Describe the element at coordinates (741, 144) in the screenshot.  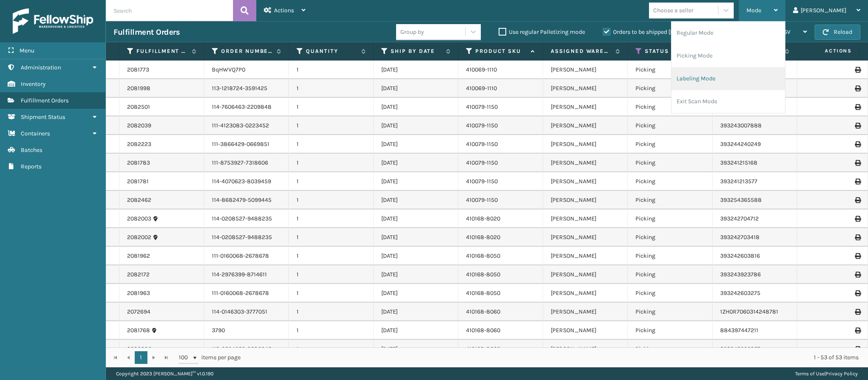
I see `a: 393244240249` at that location.